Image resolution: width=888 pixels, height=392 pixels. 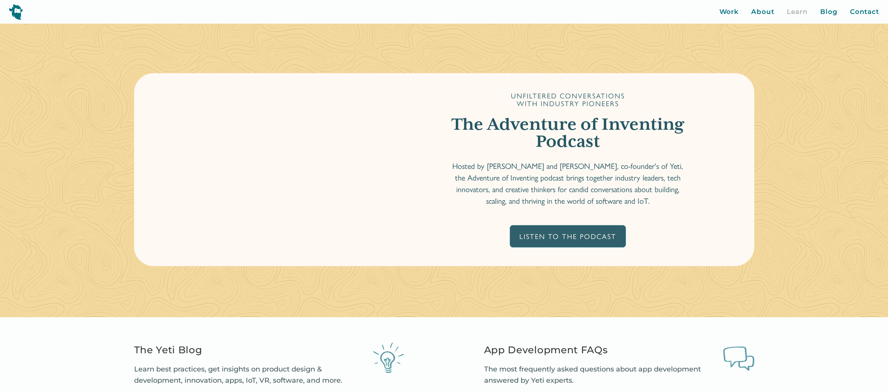 I want to click on div: Learn, so click(x=797, y=12).